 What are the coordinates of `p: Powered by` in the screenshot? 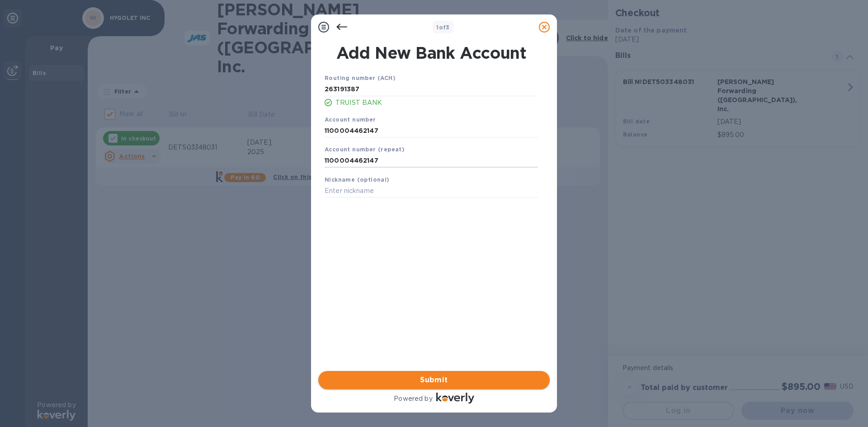 It's located at (412, 399).